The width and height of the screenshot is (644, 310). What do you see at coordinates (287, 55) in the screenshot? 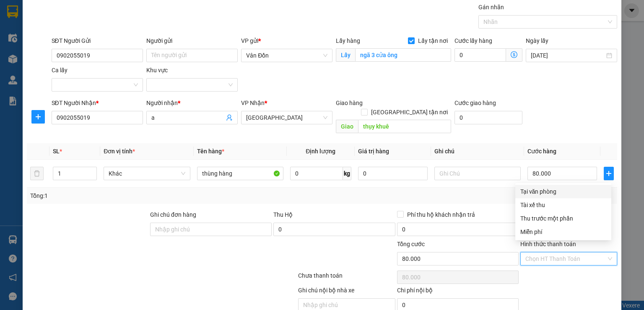
I see `span: Vân Đồn` at bounding box center [287, 55].